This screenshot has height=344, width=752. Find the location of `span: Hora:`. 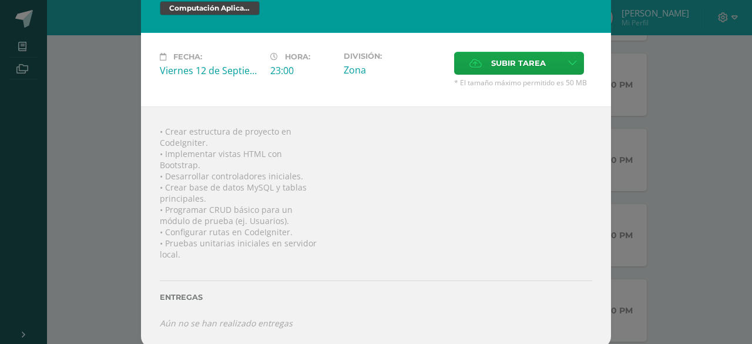

span: Hora: is located at coordinates (297, 56).